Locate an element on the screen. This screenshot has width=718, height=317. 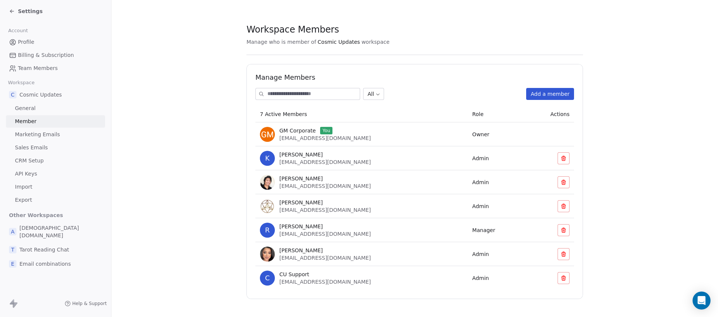
a: Marketing Emails is located at coordinates (55, 134).